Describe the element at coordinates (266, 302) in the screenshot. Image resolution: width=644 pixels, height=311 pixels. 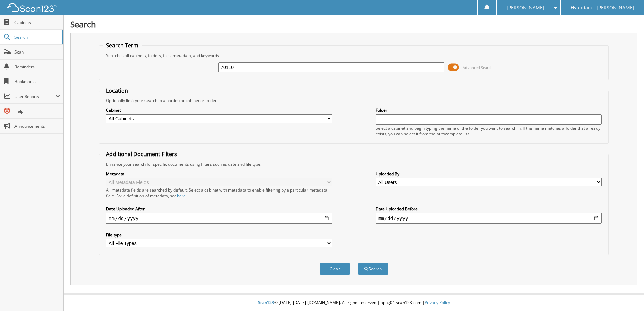
I see `span: Scan123` at that location.